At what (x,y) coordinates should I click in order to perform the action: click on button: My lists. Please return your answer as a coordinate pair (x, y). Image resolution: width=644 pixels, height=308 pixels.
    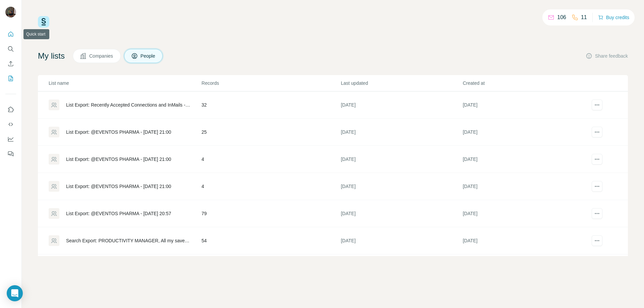
    Looking at the image, I should click on (11, 79).